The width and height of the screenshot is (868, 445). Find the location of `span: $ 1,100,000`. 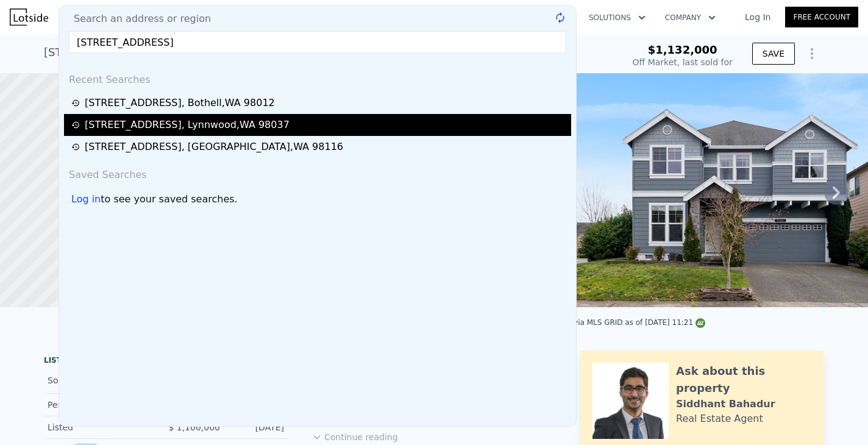

span: $ 1,100,000 is located at coordinates (194, 427).